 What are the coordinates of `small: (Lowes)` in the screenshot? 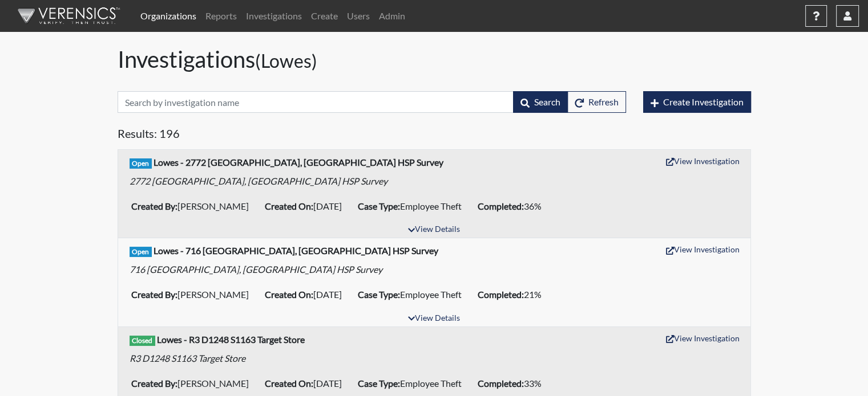 It's located at (286, 61).